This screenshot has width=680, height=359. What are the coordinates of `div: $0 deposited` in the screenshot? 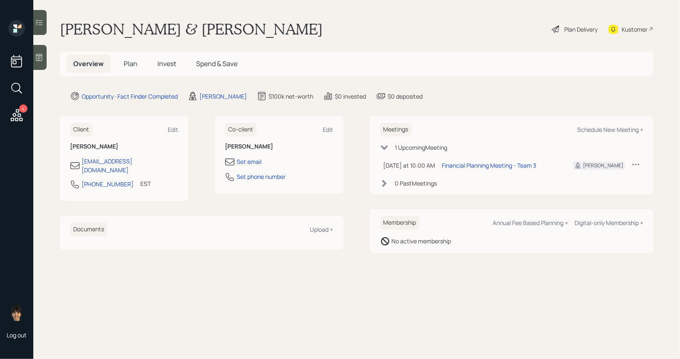 It's located at (405, 96).